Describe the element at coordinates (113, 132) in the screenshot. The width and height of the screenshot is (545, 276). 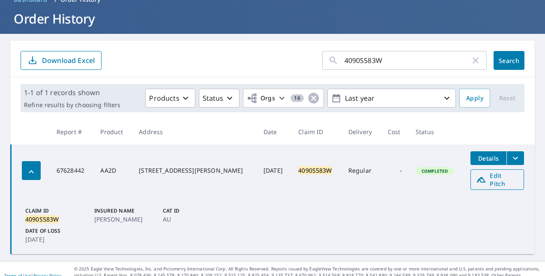
I see `th: Product` at that location.